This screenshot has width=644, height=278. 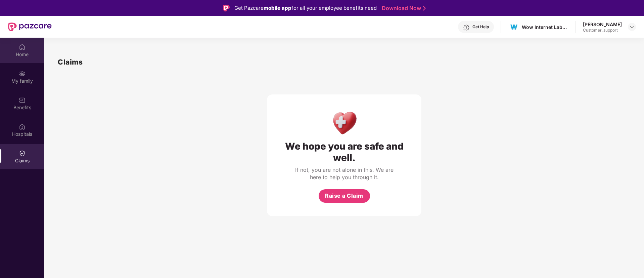 What do you see at coordinates (602, 30) in the screenshot?
I see `div: Customer_support` at bounding box center [602, 30].